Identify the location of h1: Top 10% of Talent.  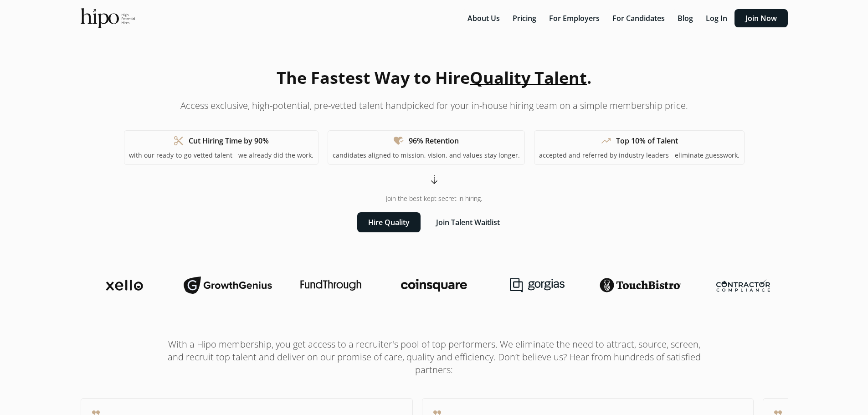
(647, 141).